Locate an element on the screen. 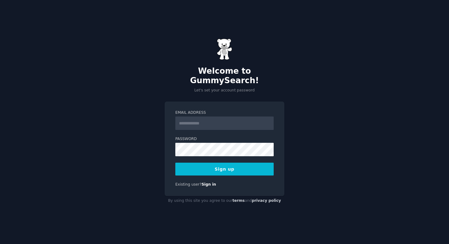 The width and height of the screenshot is (449, 244). a: privacy policy is located at coordinates (266, 200).